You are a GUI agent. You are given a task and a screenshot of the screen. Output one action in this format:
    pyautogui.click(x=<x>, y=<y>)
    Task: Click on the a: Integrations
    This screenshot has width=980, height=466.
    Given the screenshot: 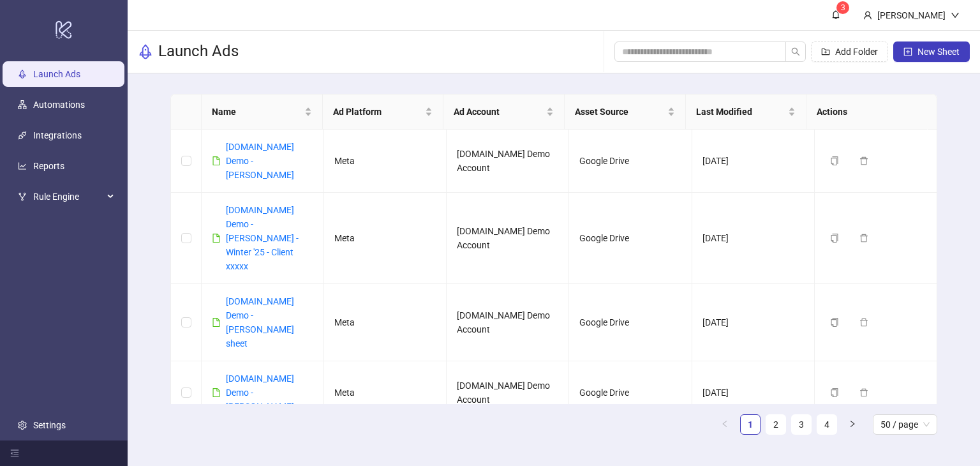 What is the action you would take?
    pyautogui.click(x=57, y=135)
    